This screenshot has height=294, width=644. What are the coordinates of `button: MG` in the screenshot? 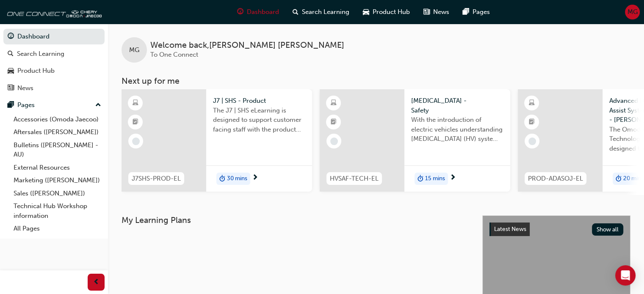 It's located at (632, 12).